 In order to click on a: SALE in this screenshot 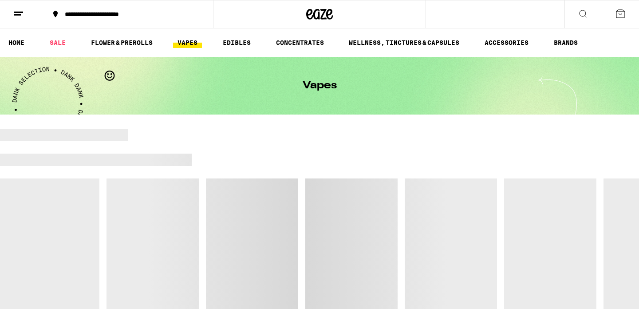, I will do `click(58, 43)`.